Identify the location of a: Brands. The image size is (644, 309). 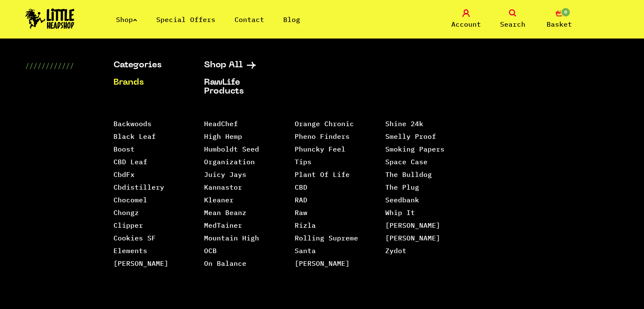
(148, 83).